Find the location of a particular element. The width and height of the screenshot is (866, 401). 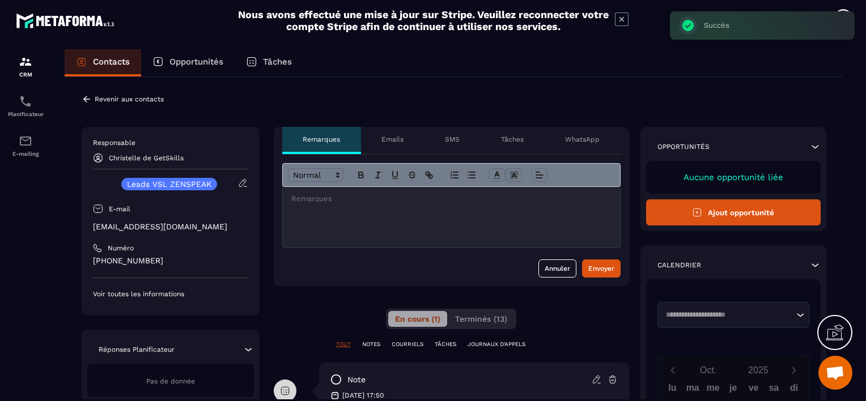

p: Planificateur is located at coordinates (25, 114).